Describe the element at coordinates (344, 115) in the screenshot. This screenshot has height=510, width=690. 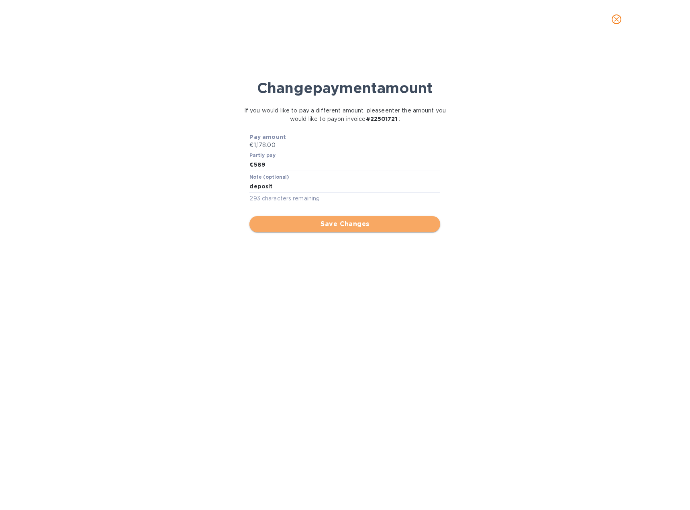
I see `p: If you would like to pay a different amount, please enter the amount you would like to pay on inv...` at that location.